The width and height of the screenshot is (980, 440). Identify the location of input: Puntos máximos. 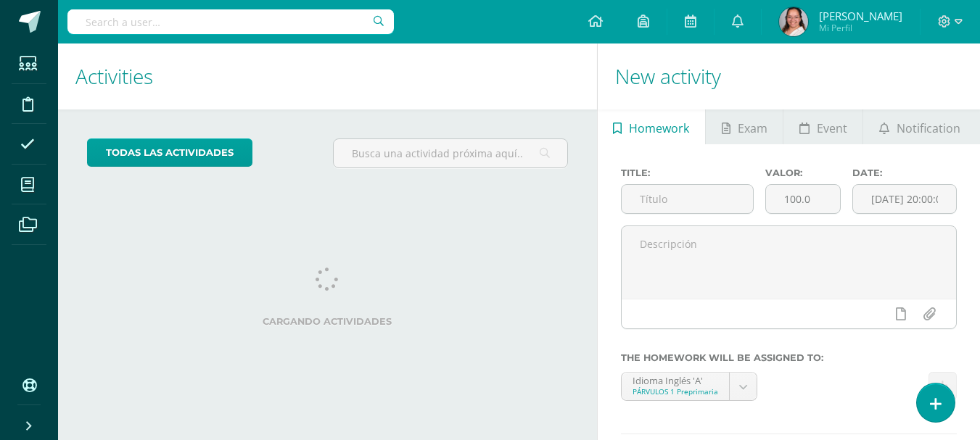
(803, 198).